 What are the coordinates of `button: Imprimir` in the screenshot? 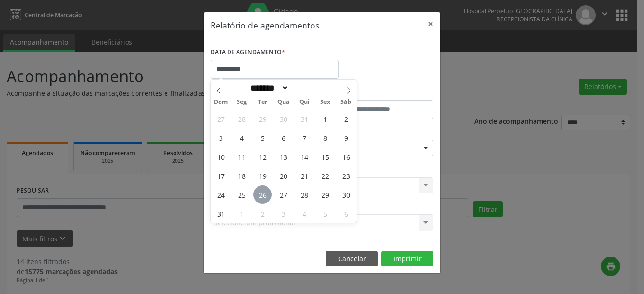 It's located at (407, 259).